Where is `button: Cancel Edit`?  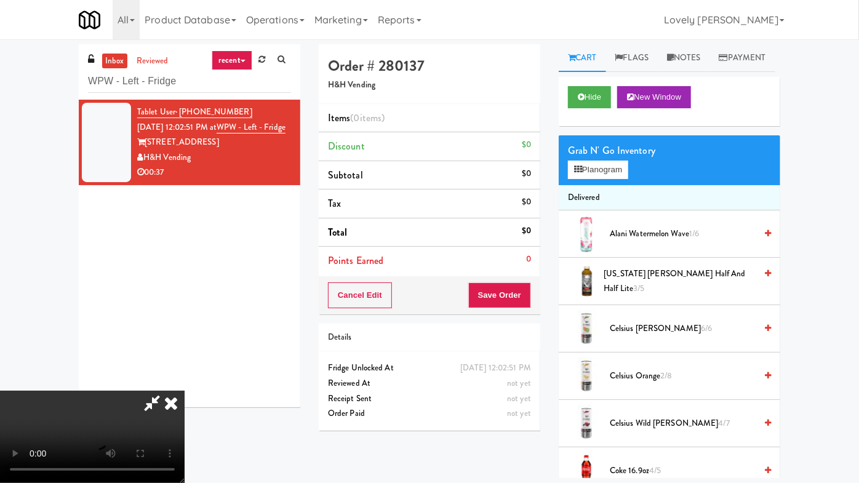
button: Cancel Edit is located at coordinates (360, 296).